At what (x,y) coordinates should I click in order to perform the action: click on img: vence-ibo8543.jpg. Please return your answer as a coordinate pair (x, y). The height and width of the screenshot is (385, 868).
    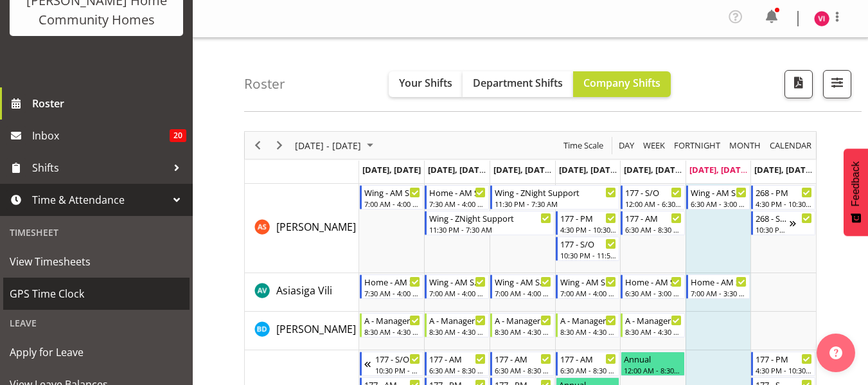
    Looking at the image, I should click on (822, 18).